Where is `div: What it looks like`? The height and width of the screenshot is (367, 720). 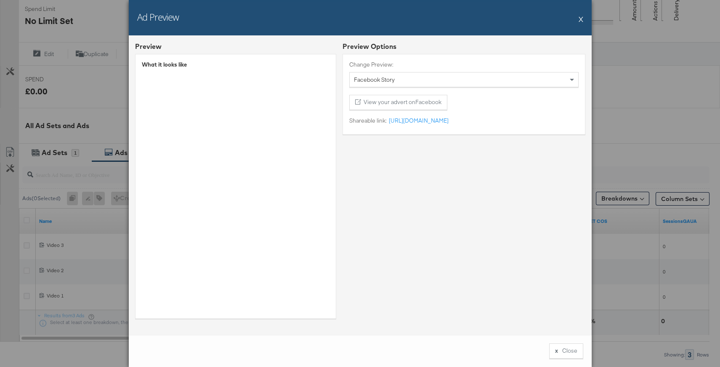
div: What it looks like is located at coordinates (236, 64).